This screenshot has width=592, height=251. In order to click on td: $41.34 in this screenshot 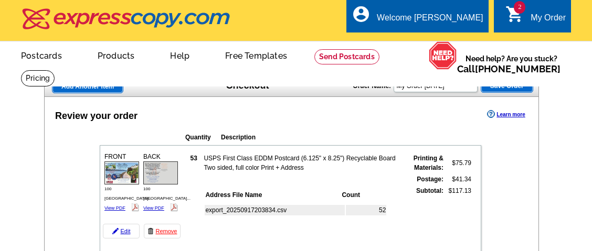, I will do `click(458, 179)`.